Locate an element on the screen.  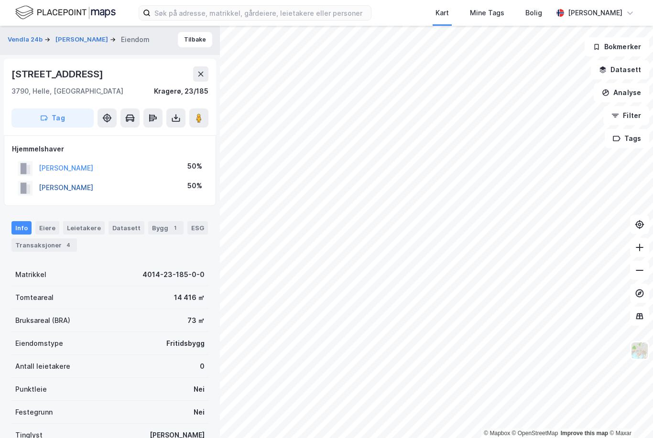
div: Matrikkel is located at coordinates (31, 275).